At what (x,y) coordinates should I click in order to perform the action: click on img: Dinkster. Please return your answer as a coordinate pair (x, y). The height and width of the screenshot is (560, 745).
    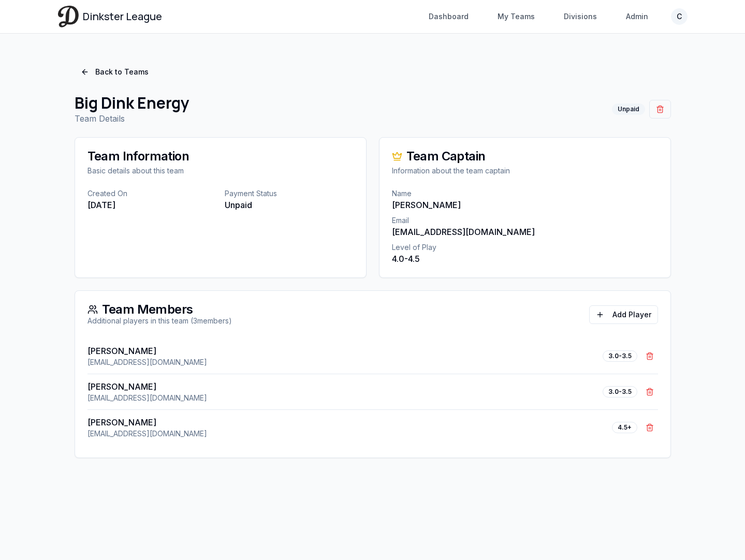
    Looking at the image, I should click on (68, 16).